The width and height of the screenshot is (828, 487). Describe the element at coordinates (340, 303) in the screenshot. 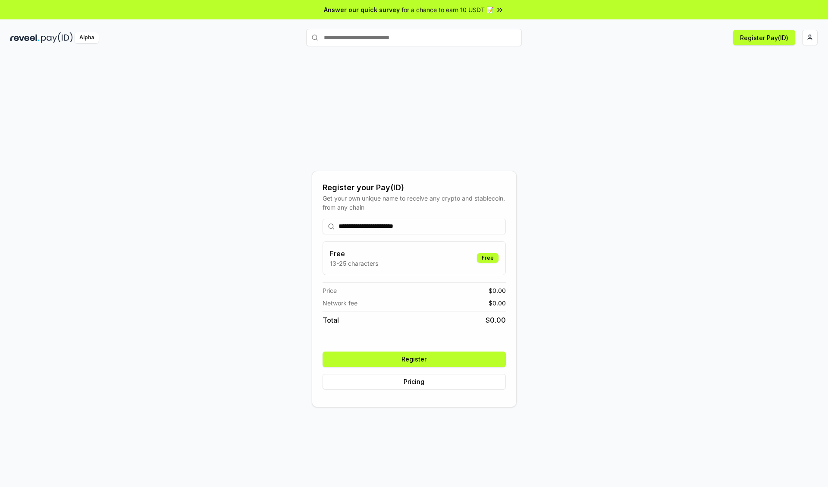

I see `span: Network fee` at that location.